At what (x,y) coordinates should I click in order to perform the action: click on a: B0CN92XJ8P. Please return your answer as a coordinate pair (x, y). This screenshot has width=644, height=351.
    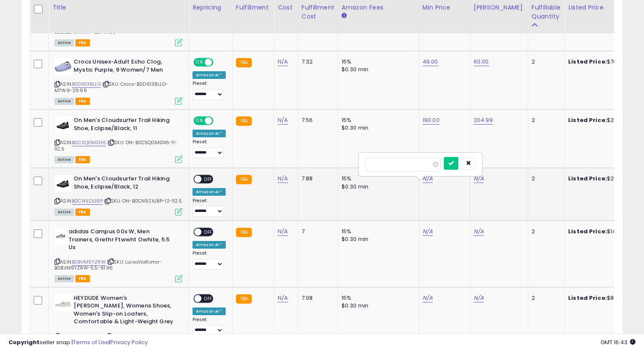
    Looking at the image, I should click on (87, 201).